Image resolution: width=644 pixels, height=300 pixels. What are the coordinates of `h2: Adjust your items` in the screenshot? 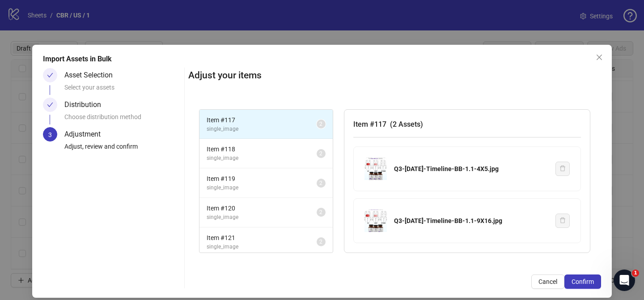 It's located at (395, 75).